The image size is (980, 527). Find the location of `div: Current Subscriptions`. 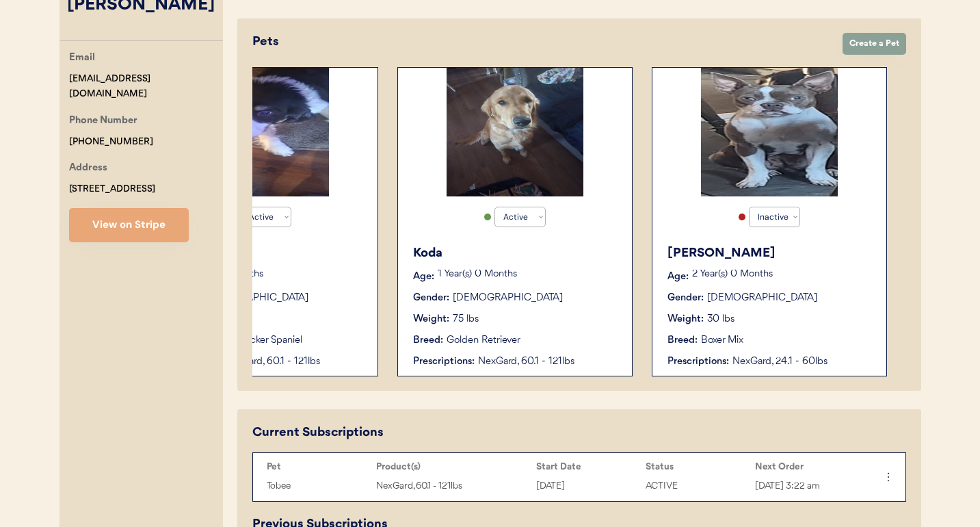

div: Current Subscriptions is located at coordinates (318, 433).